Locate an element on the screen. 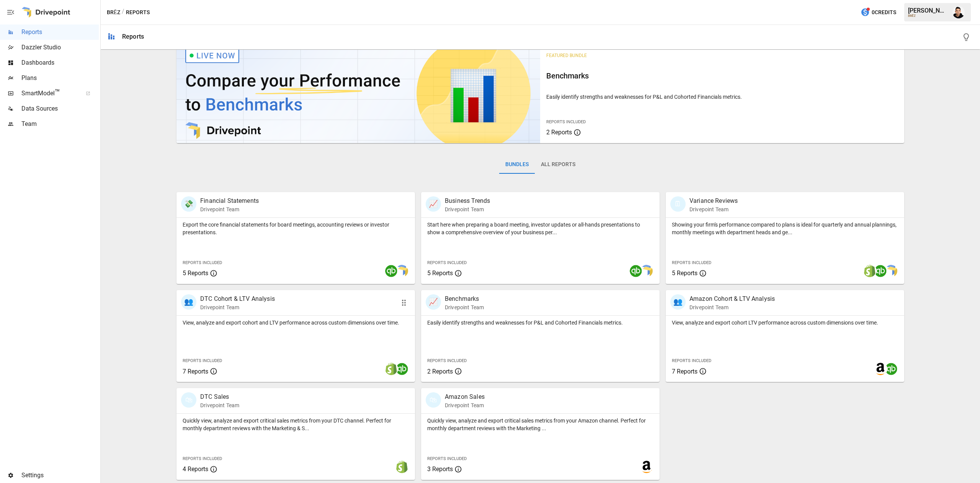  span: Dashboards is located at coordinates (60, 63).